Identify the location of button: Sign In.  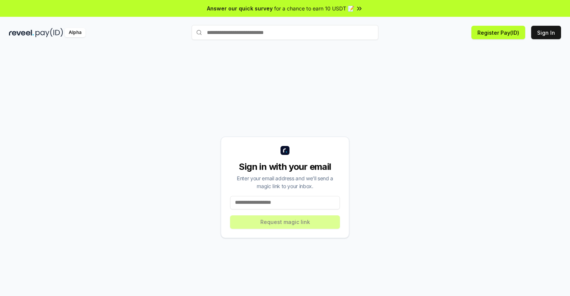
(546, 33).